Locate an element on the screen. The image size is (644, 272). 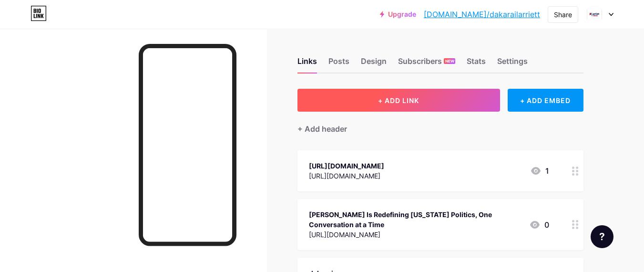
div: Posts is located at coordinates (339, 64).